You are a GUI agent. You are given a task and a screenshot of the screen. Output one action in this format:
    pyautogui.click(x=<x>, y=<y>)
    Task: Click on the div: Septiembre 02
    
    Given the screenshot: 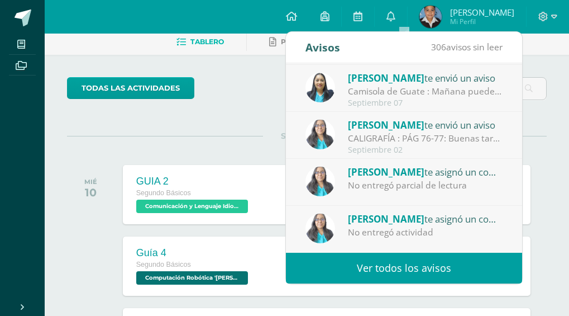 What is the action you would take?
    pyautogui.click(x=426, y=150)
    